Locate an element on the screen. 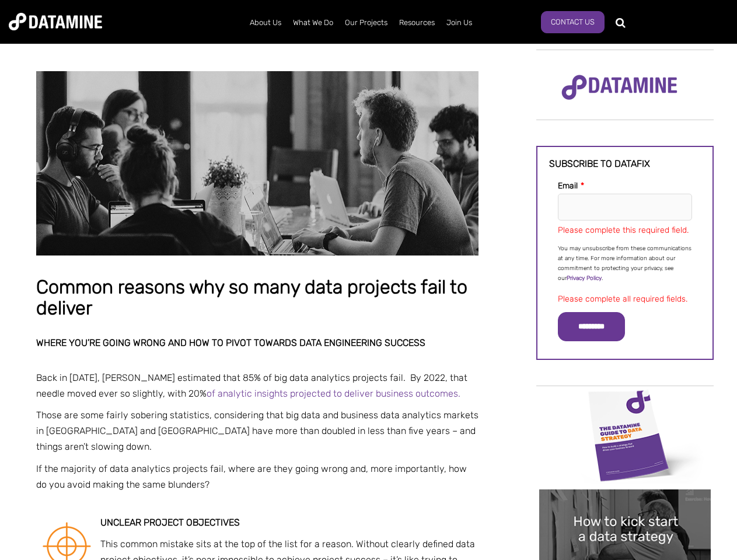  img: Data Strategy Cover thumbnail is located at coordinates (625, 435).